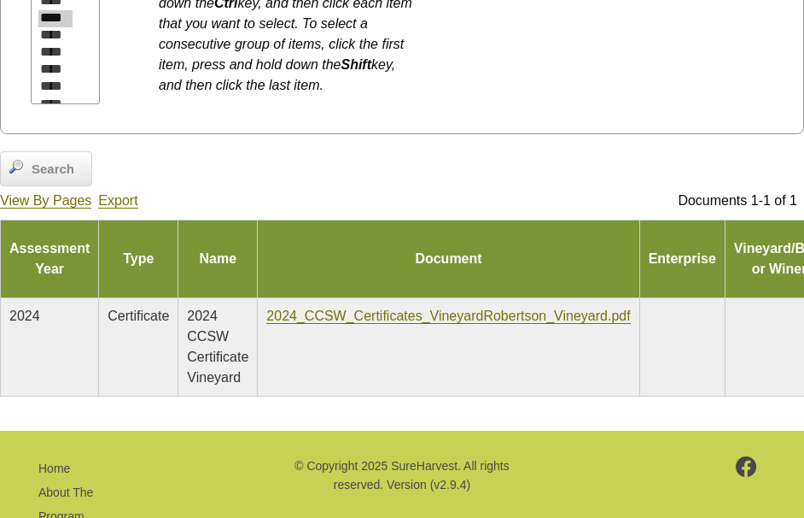  Describe the element at coordinates (54, 468) in the screenshot. I see `a: Home` at that location.